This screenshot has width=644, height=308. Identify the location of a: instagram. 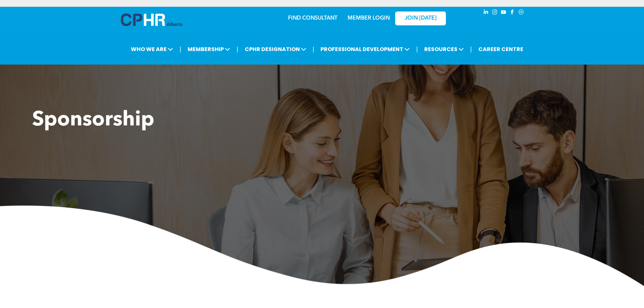
(495, 13).